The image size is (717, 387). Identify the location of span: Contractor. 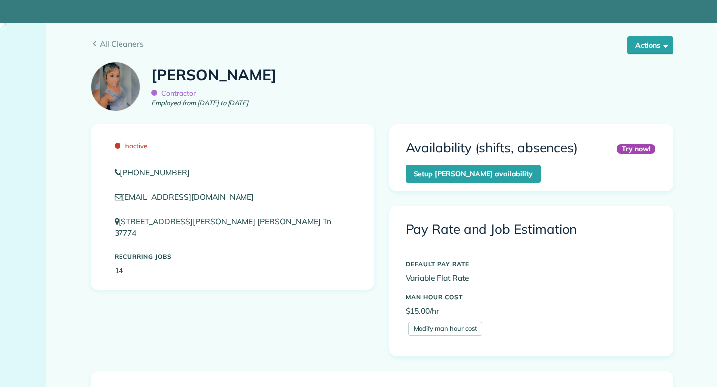
(173, 93).